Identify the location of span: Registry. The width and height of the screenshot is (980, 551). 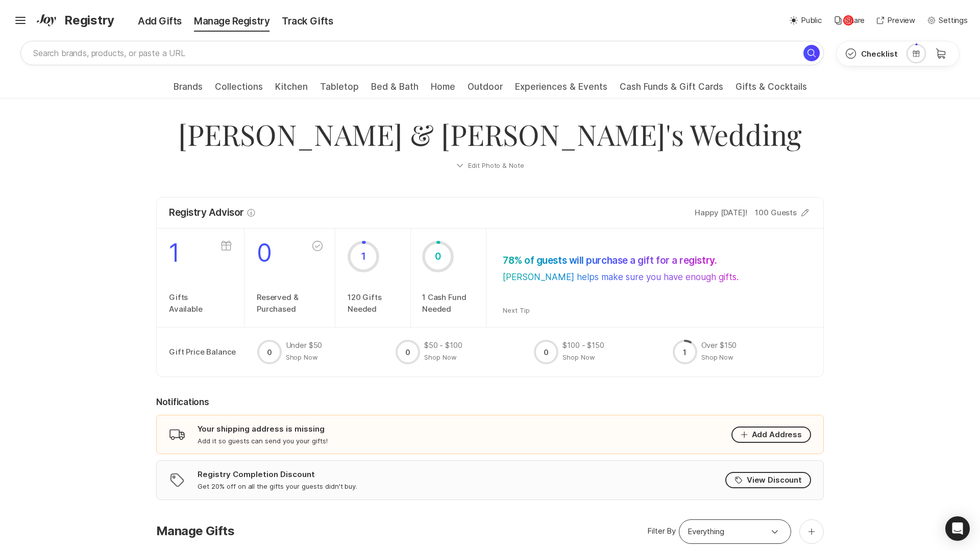
(89, 21).